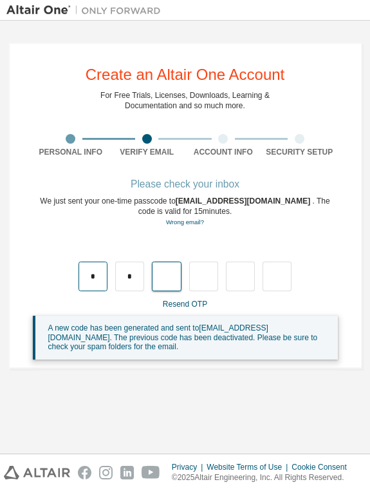  What do you see at coordinates (37, 472) in the screenshot?
I see `img: altair_logo.svg` at bounding box center [37, 472].